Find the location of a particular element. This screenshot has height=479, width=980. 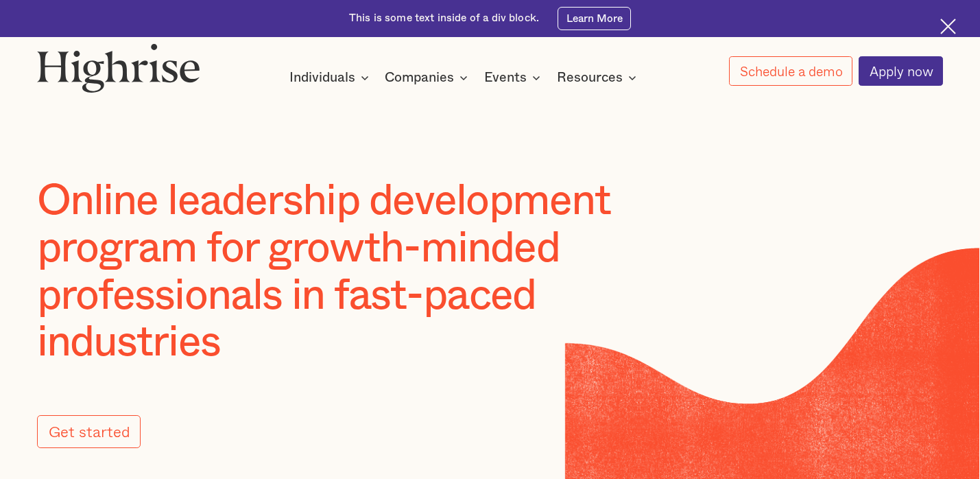

img: Cross icon is located at coordinates (948, 26).